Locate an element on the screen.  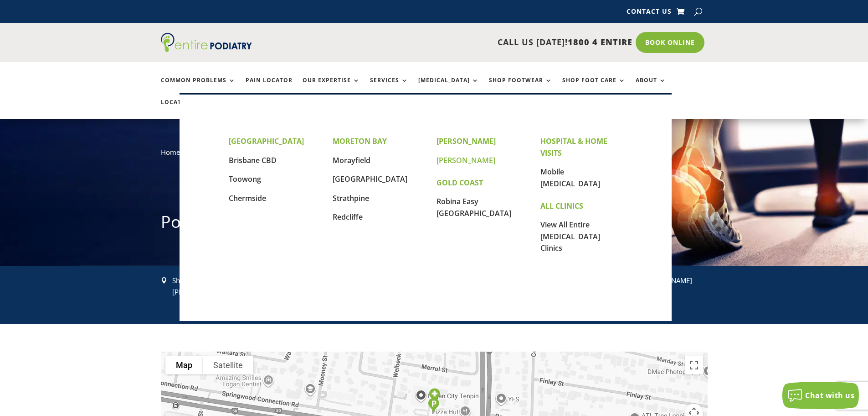
a: Shop Footwear is located at coordinates (520, 87).